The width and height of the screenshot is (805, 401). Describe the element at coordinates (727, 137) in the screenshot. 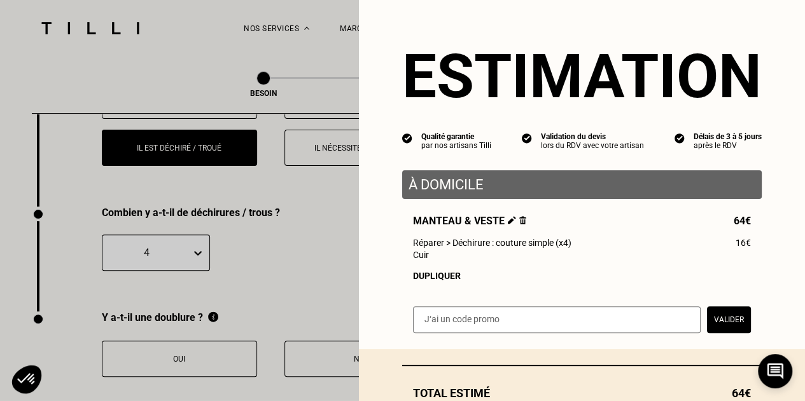

I see `div: Délais de 3 à 5 jours` at that location.